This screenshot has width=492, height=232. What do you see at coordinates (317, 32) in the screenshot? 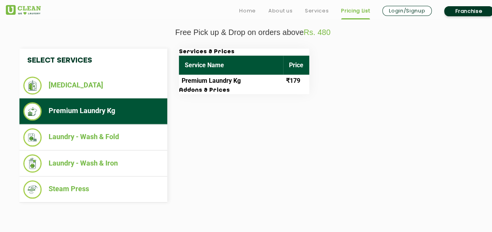
I see `span: Rs. 480` at bounding box center [317, 32].